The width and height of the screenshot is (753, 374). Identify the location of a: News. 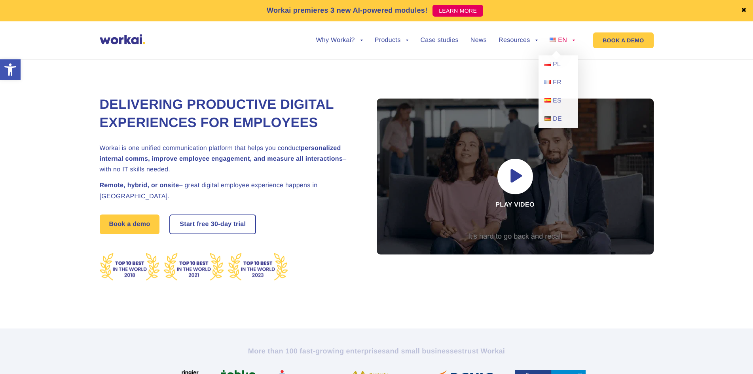
(478, 40).